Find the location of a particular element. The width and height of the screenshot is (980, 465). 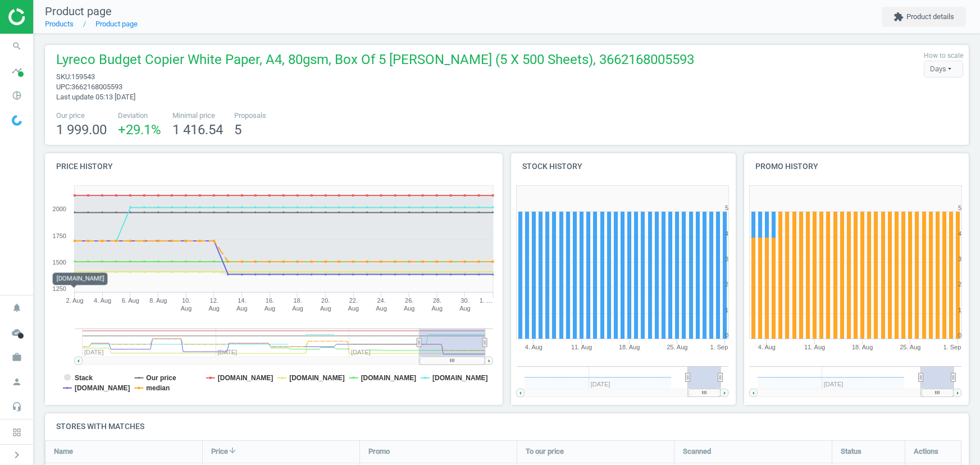

tspan: median is located at coordinates (158, 388).